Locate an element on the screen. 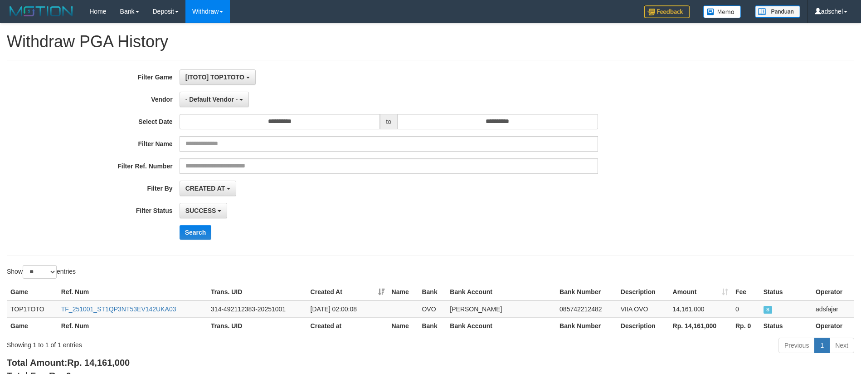 The width and height of the screenshot is (861, 374). button: SUCCESS is located at coordinates (204, 210).